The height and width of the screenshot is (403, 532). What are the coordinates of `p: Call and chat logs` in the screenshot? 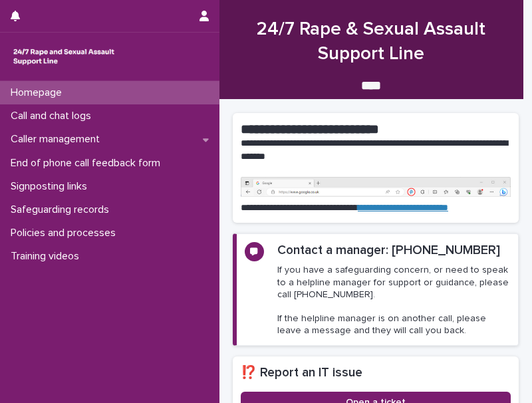 It's located at (53, 116).